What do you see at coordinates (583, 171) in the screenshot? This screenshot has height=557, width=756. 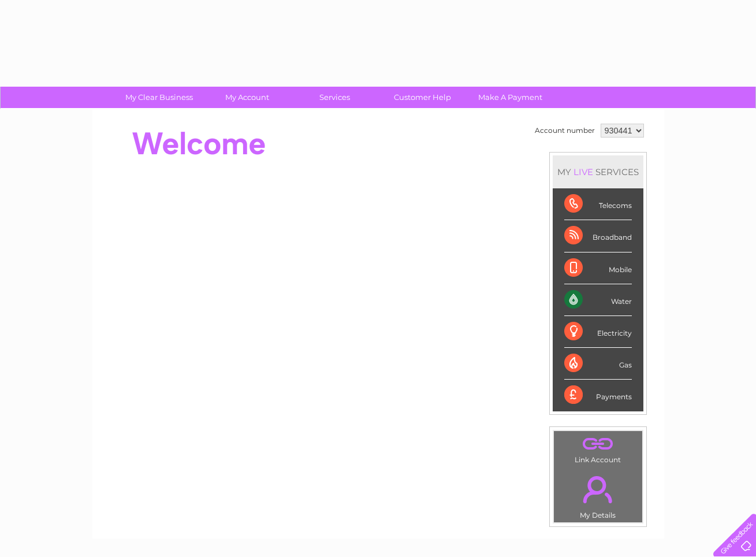 I see `div: LIVE` at bounding box center [583, 171].